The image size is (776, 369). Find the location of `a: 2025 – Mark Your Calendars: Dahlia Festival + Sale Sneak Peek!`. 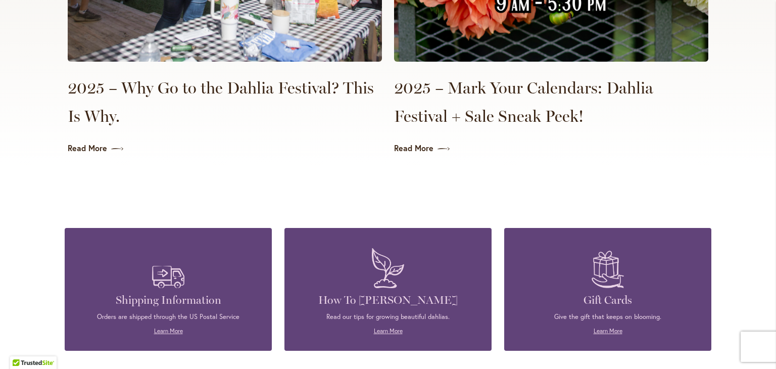

a: 2025 – Mark Your Calendars: Dahlia Festival + Sale Sneak Peek! is located at coordinates (551, 102).